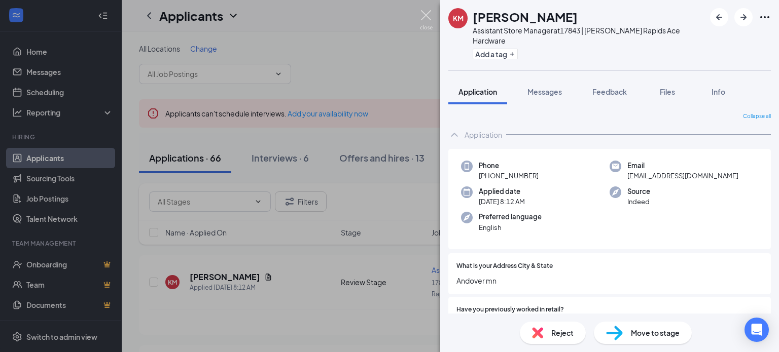  I want to click on button: ArrowRight, so click(743, 17).